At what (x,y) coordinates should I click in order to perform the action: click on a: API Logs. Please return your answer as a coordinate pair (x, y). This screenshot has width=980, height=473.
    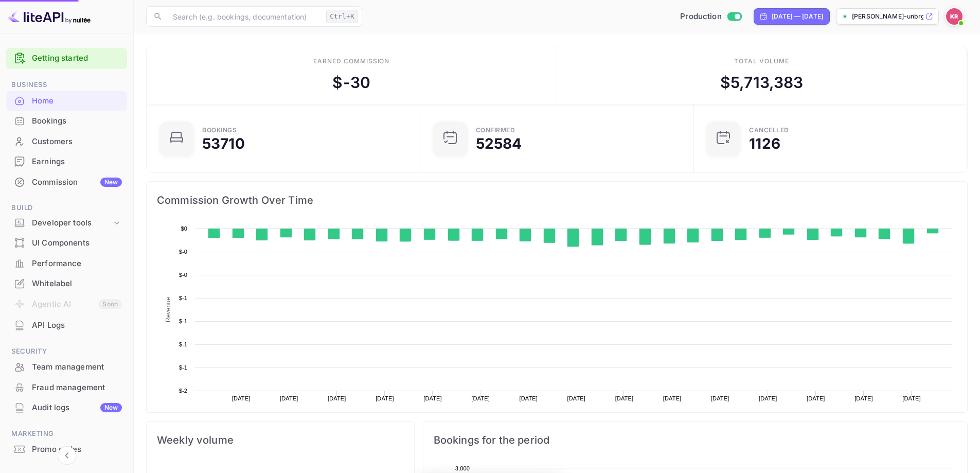
    Looking at the image, I should click on (67, 325).